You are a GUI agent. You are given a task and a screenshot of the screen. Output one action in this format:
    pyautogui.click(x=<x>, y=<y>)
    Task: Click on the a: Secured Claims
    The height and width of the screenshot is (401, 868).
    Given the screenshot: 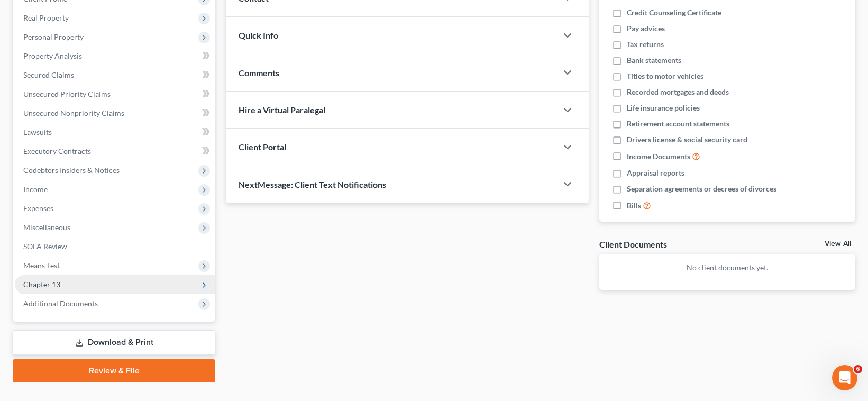 What is the action you would take?
    pyautogui.click(x=115, y=75)
    